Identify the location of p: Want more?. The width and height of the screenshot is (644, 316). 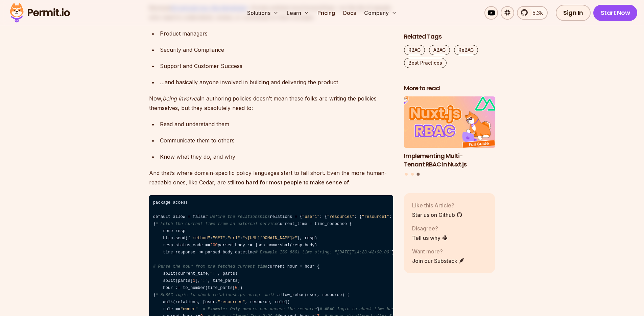
(438, 251).